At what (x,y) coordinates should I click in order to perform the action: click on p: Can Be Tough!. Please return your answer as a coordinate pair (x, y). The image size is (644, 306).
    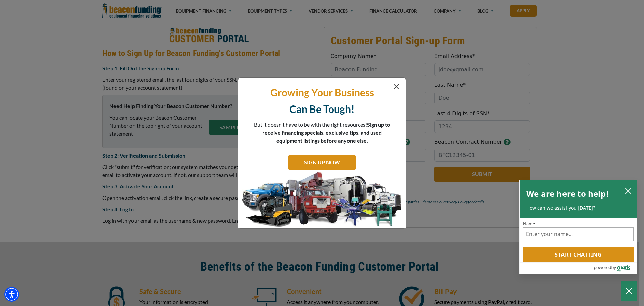
    Looking at the image, I should click on (322, 109).